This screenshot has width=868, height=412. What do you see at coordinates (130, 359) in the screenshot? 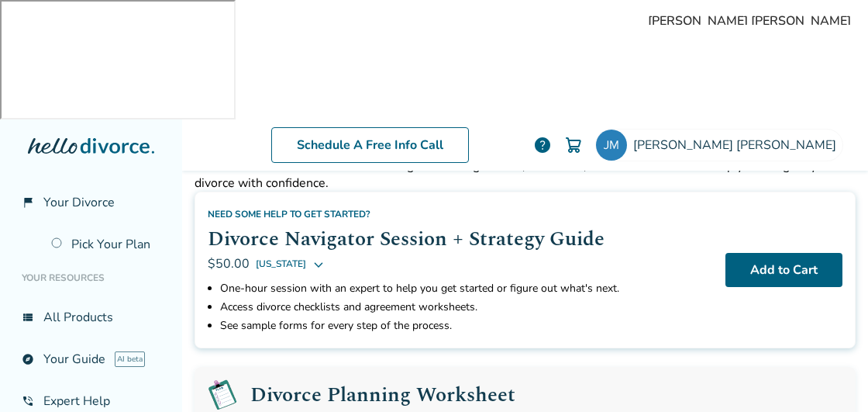
I see `span: AI beta` at bounding box center [130, 359].